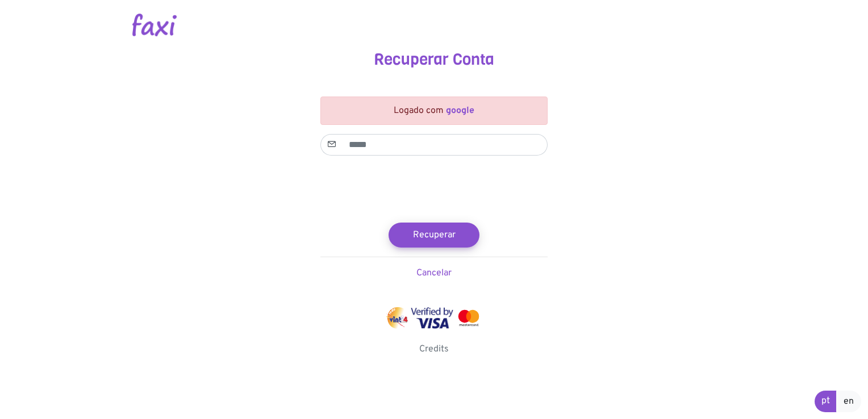 This screenshot has height=419, width=868. I want to click on img: mastercard, so click(469, 318).